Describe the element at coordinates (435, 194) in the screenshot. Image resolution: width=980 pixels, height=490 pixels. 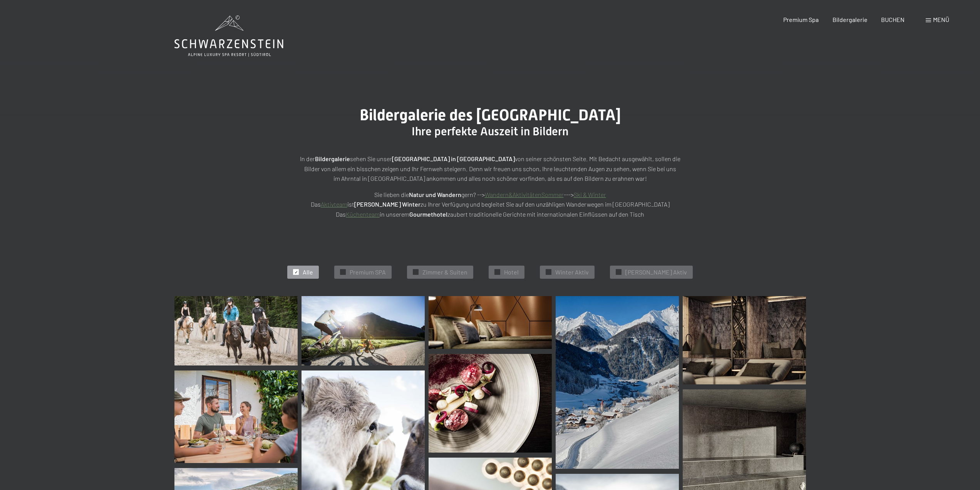
I see `strong: Natur und Wandern` at that location.